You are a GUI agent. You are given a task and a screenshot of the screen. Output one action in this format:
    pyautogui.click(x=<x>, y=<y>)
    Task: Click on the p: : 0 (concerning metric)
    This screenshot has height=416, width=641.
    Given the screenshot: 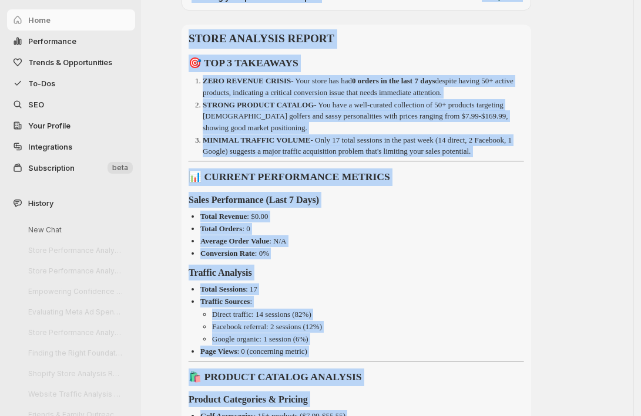 What is the action you would take?
    pyautogui.click(x=254, y=351)
    